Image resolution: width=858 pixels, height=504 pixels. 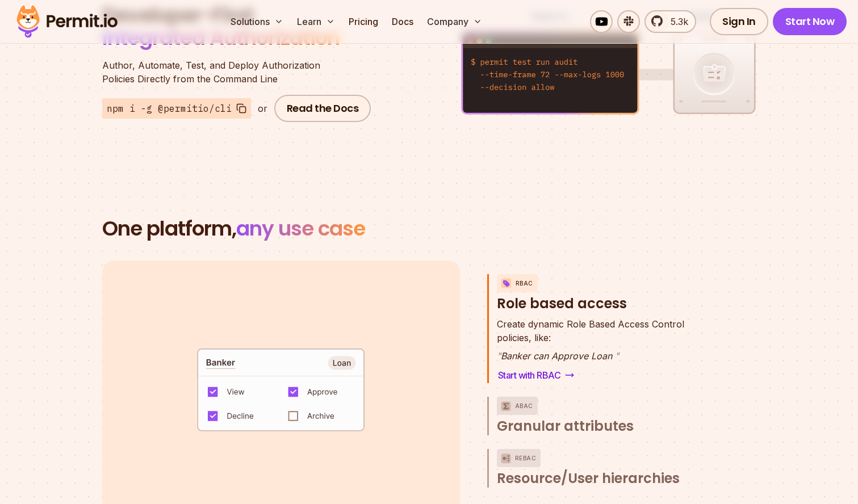 I want to click on span: Resource/User hierarchies, so click(x=588, y=478).